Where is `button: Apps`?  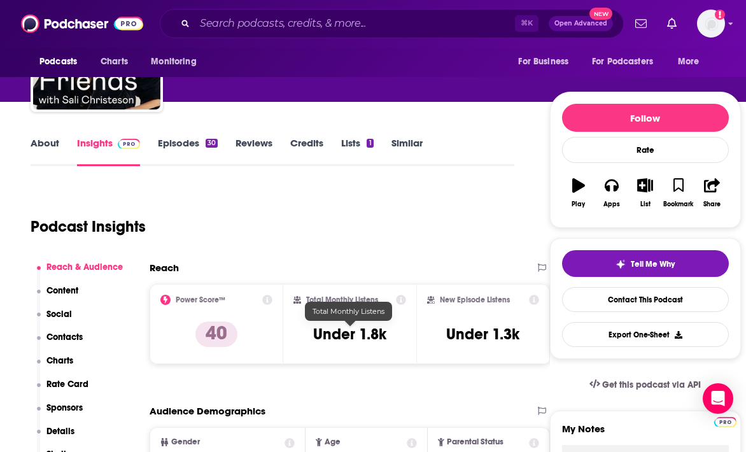 button: Apps is located at coordinates (612, 193).